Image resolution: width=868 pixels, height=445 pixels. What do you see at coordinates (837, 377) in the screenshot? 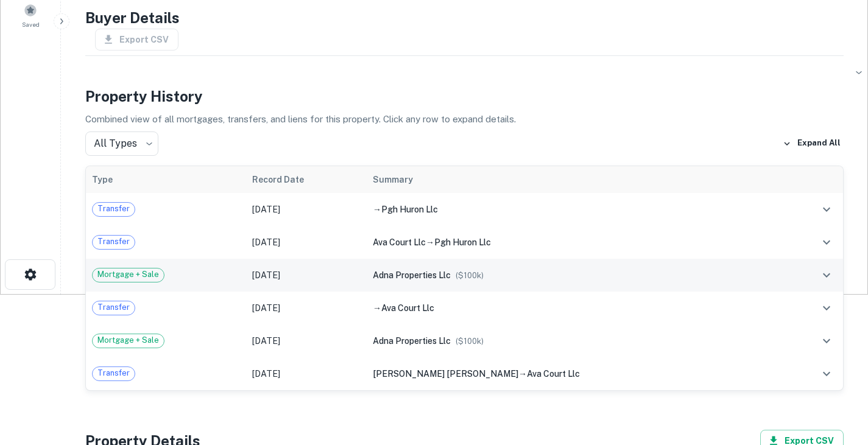
I see `div: Chat Widget` at bounding box center [837, 377].